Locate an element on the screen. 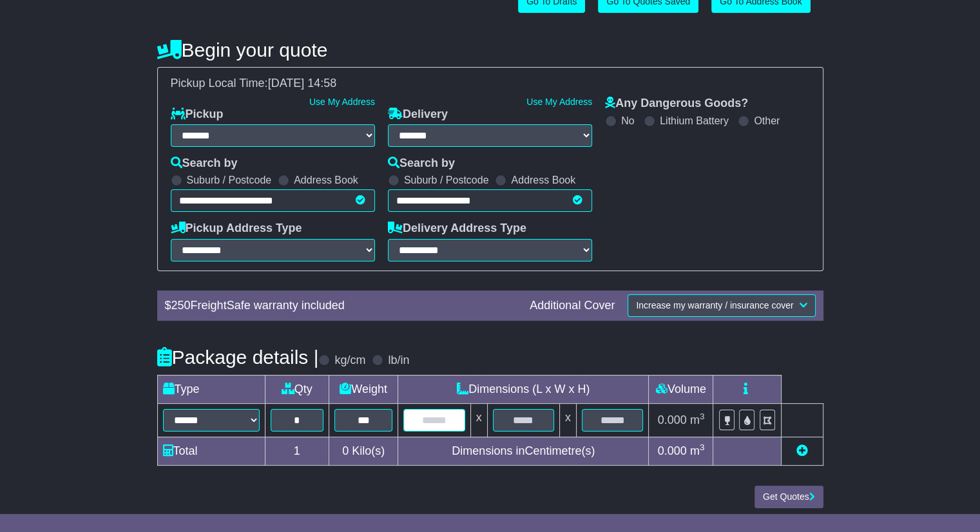 Image resolution: width=980 pixels, height=532 pixels. h4: Package details | is located at coordinates (237, 357).